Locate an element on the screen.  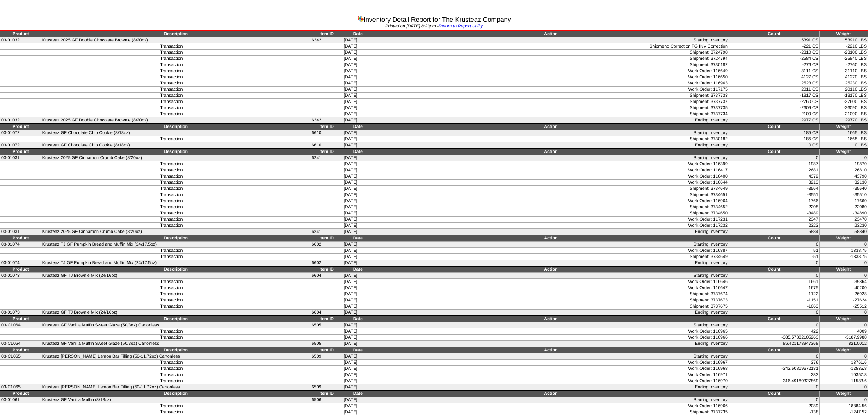
td: 03-01072 is located at coordinates (21, 145).